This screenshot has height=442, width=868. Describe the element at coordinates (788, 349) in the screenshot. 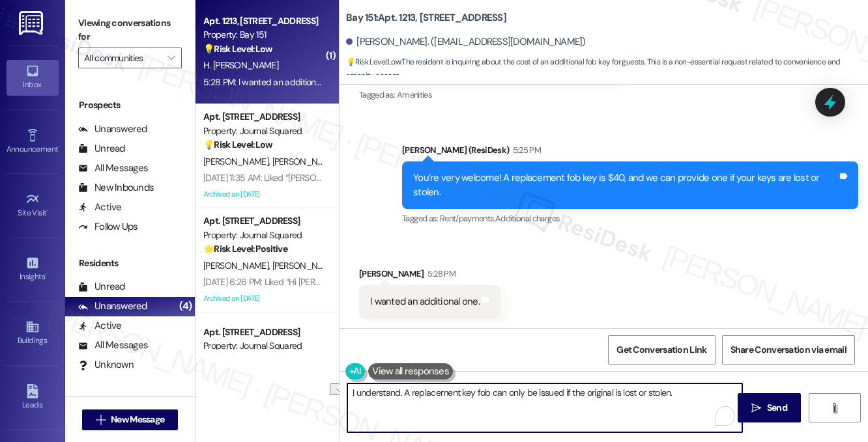

I see `span: Share Conversation via email` at that location.